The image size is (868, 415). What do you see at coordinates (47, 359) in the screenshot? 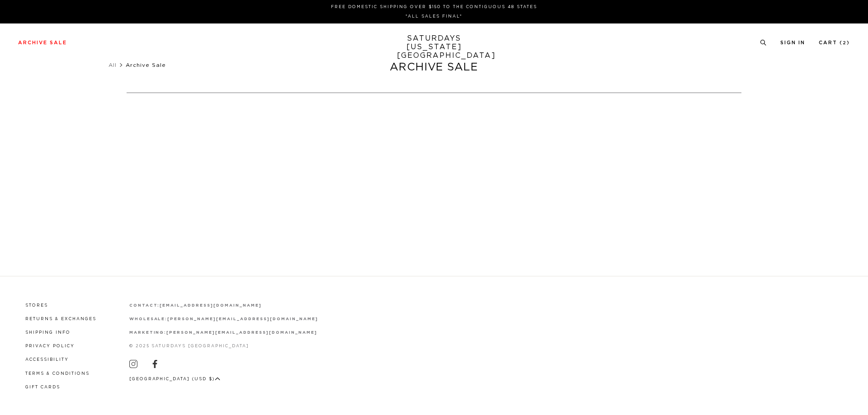
I see `a: Accessibility` at bounding box center [47, 359].